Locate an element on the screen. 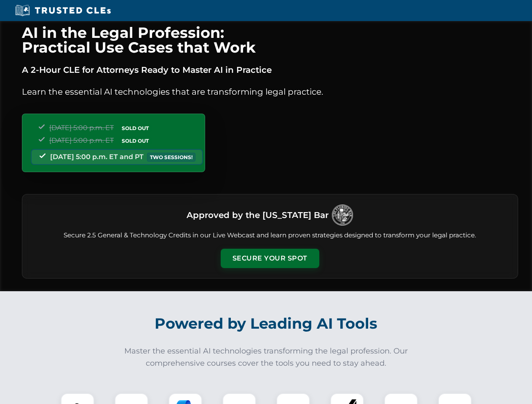 The image size is (532, 404). img: Logo is located at coordinates (342, 215).